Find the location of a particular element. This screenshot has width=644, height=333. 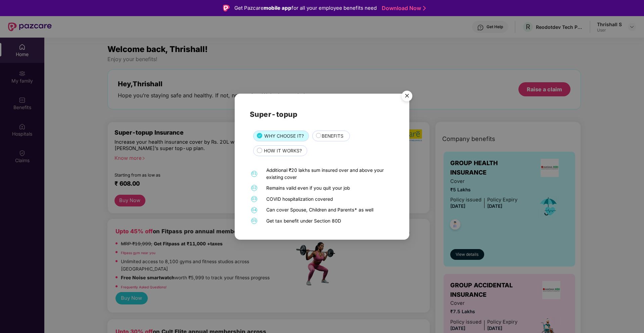

span: HOW IT WORKS? is located at coordinates (282, 151).